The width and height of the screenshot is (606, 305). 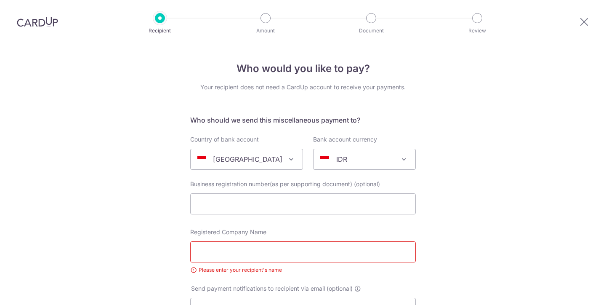 What do you see at coordinates (367, 184) in the screenshot?
I see `span: (optional)` at bounding box center [367, 184].